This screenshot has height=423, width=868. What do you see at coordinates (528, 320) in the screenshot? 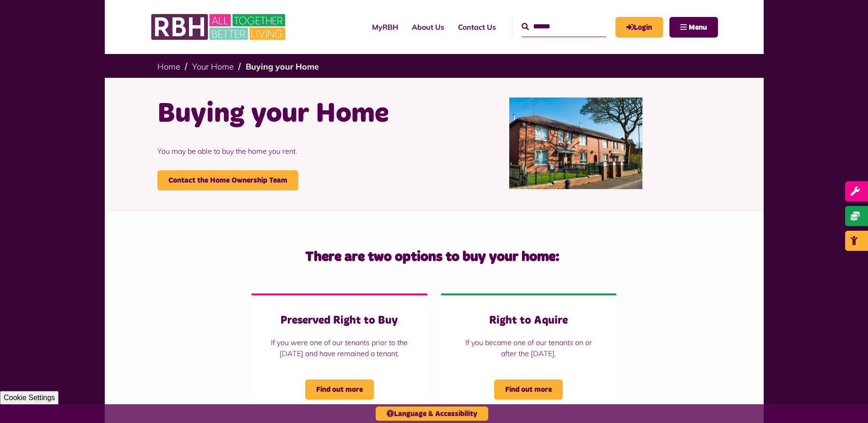
I see `h3: Right to Aquire` at bounding box center [528, 320].